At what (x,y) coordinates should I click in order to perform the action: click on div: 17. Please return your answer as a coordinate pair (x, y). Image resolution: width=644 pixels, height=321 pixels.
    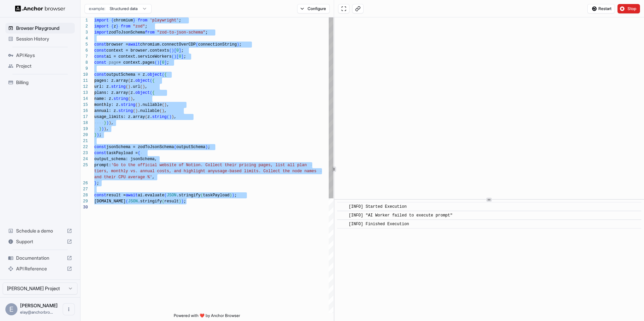
    Looking at the image, I should click on (84, 117).